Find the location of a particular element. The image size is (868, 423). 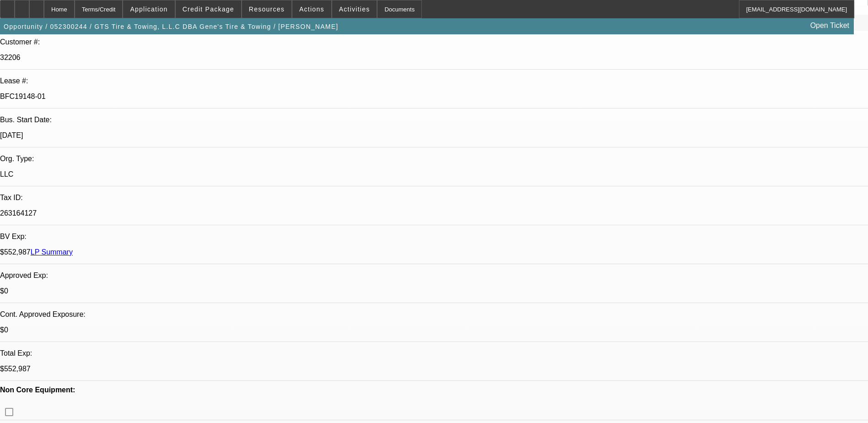

span: Application is located at coordinates (149, 9).